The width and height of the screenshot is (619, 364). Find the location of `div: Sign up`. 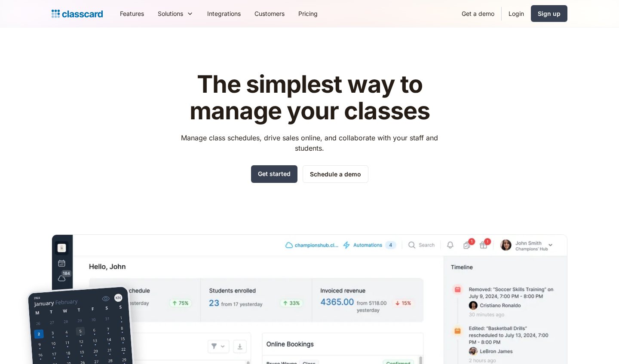

div: Sign up is located at coordinates (549, 13).